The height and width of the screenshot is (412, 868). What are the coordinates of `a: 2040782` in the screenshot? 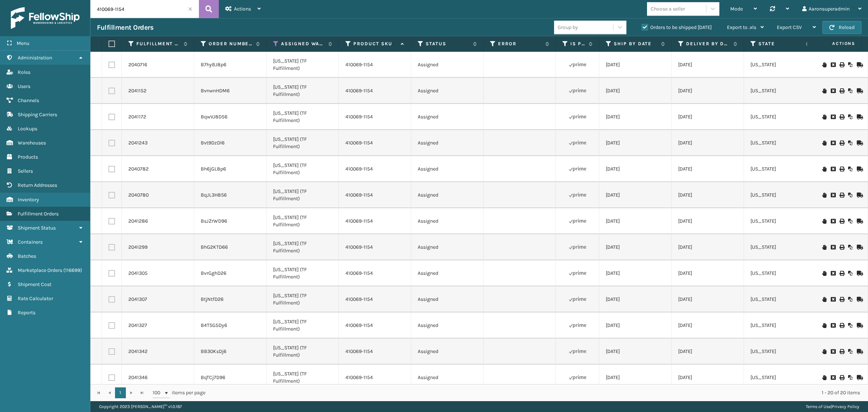 It's located at (138, 169).